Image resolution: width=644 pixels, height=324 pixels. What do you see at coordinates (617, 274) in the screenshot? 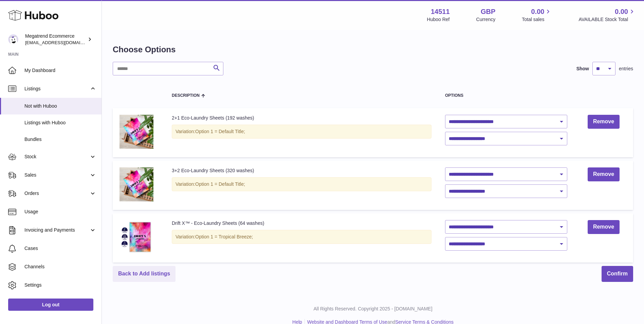
I see `button: Confirm` at bounding box center [617, 274].